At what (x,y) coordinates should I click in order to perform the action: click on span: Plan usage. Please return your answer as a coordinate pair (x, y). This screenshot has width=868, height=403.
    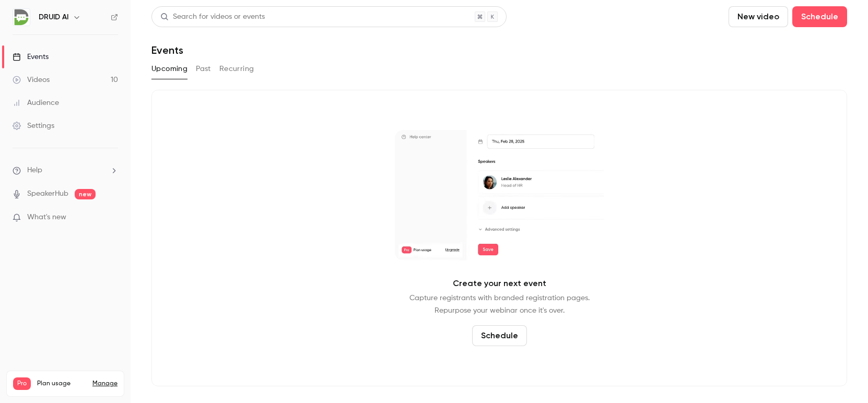
    Looking at the image, I should click on (61, 384).